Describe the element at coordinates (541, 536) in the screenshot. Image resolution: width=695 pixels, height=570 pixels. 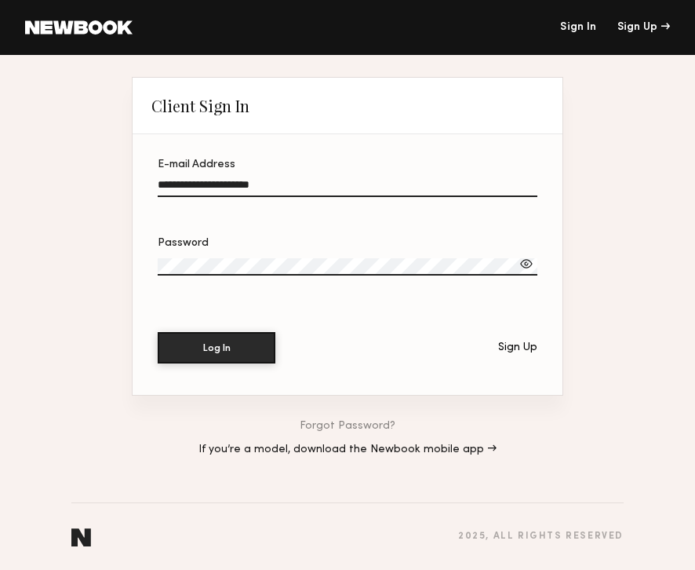
I see `div: 2025 , all rights reserved` at that location.